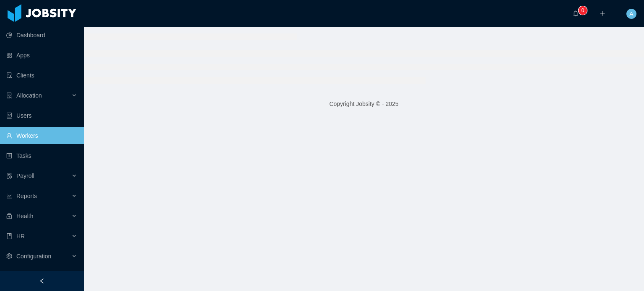  What do you see at coordinates (41, 136) in the screenshot?
I see `a: icon: userWorkers` at bounding box center [41, 136].